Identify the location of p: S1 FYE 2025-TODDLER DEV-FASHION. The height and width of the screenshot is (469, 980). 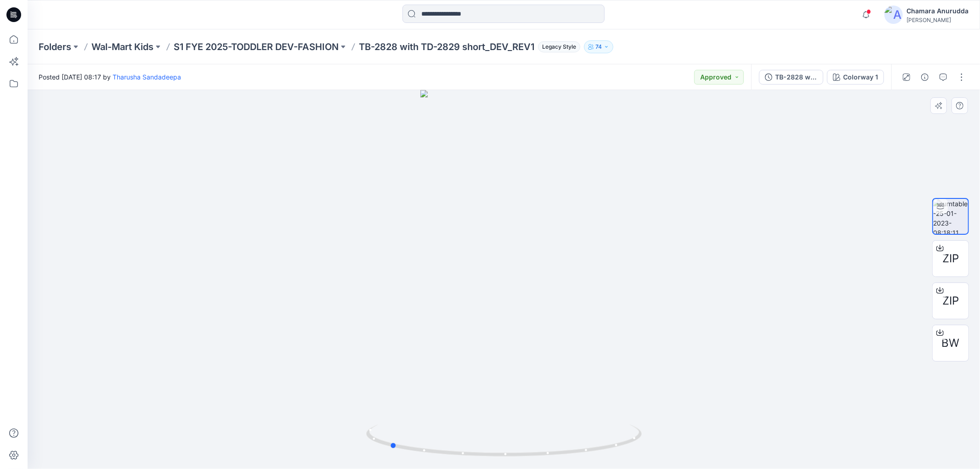
(256, 47).